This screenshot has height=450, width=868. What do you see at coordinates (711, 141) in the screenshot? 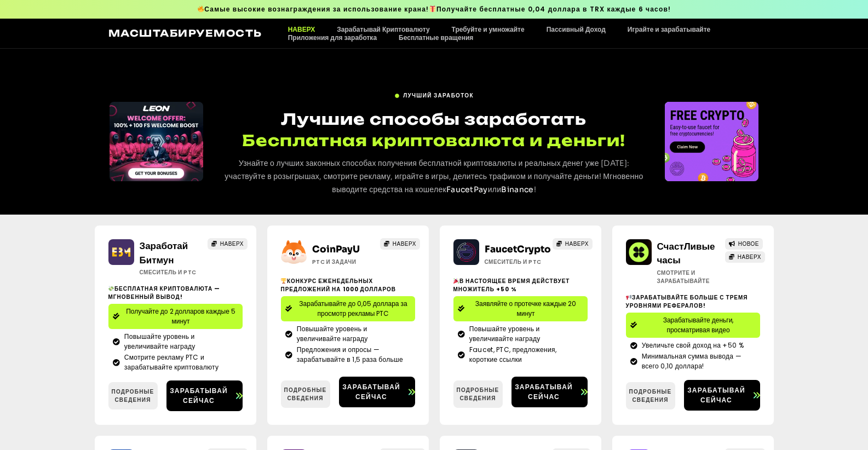
I see `div: 1 / 3` at bounding box center [711, 141].